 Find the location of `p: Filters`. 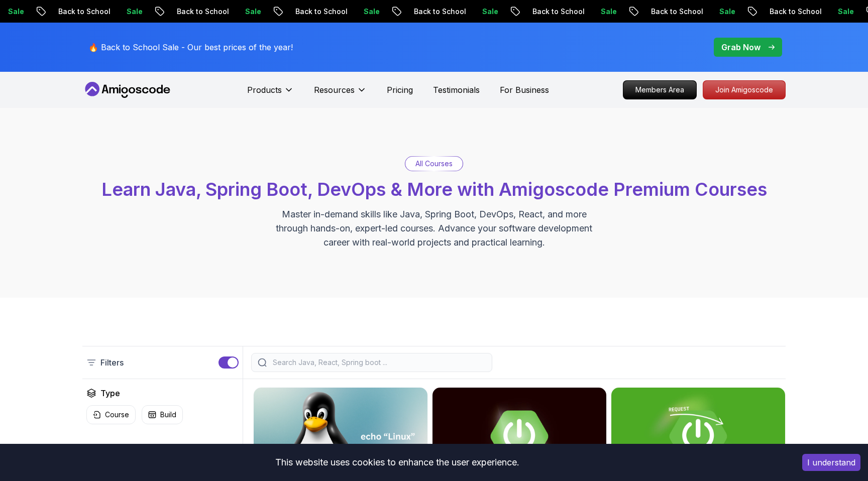

p: Filters is located at coordinates (112, 363).